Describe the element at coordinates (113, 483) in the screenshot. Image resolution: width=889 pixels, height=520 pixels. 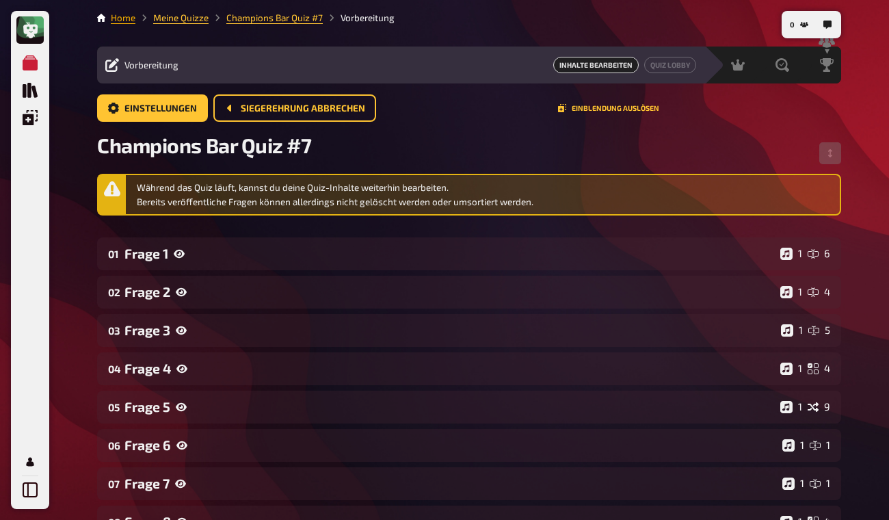
I see `div: 07` at that location.